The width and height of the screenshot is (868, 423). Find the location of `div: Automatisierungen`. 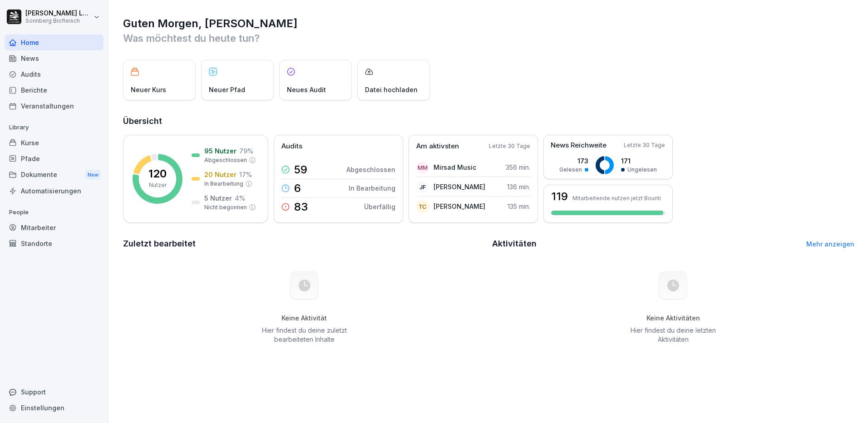

div: Automatisierungen is located at coordinates (54, 191).